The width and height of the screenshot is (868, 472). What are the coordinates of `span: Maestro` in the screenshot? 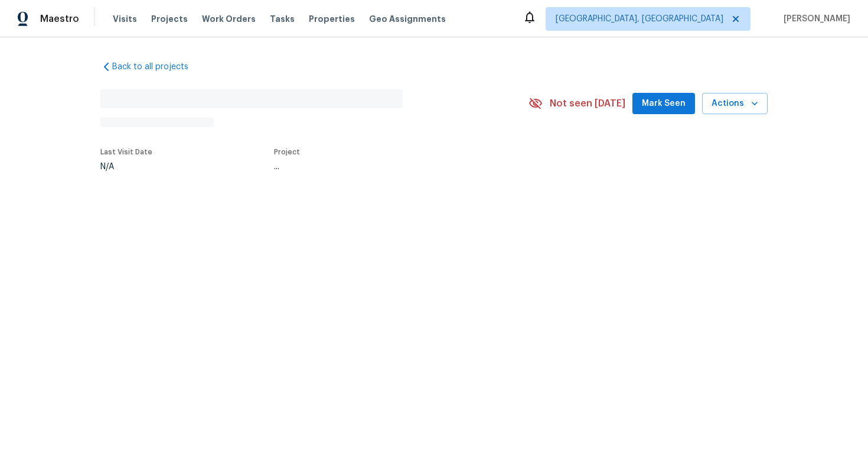 It's located at (59, 19).